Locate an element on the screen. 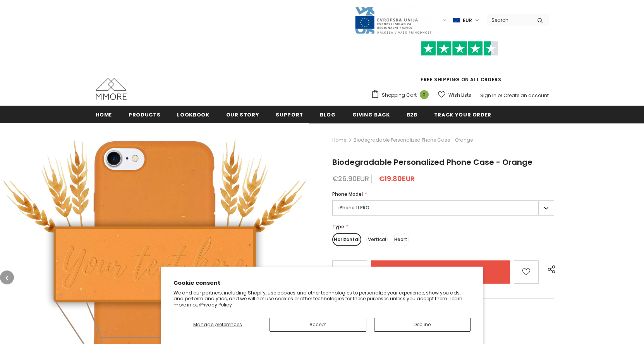 Image resolution: width=644 pixels, height=344 pixels. span: EUR is located at coordinates (467, 21).